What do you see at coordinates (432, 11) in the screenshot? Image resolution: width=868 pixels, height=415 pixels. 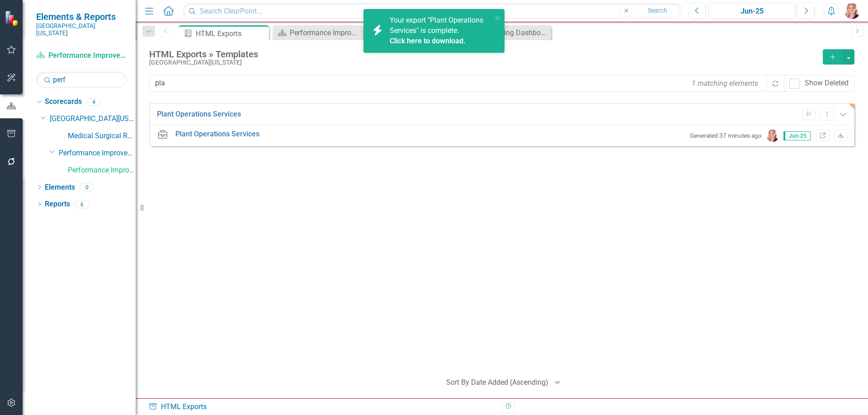 I see `input: Search ClearPoint...` at bounding box center [432, 11].